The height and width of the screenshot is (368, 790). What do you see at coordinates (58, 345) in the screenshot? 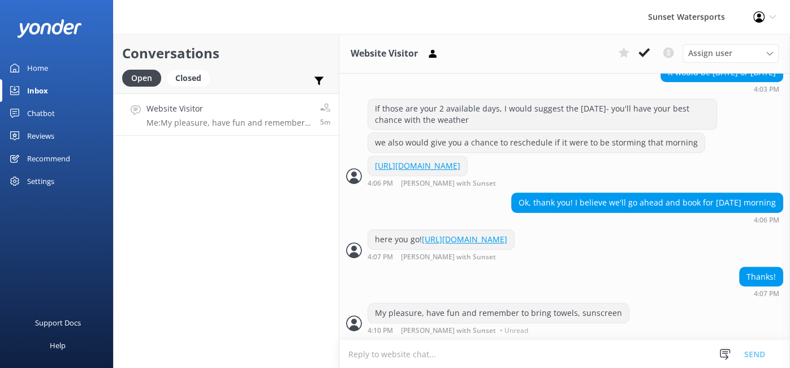
I see `div: Help` at bounding box center [58, 345].